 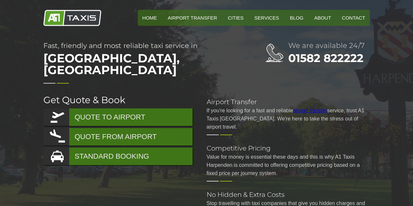 I want to click on h1: Fast, friendly and most reliable taxi service in, so click(x=141, y=60).